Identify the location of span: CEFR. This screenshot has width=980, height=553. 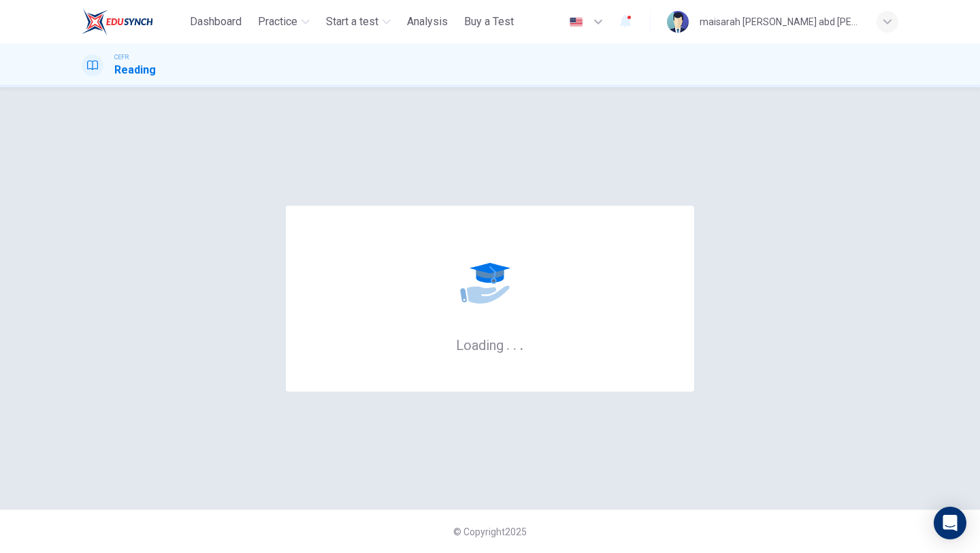
(121, 57).